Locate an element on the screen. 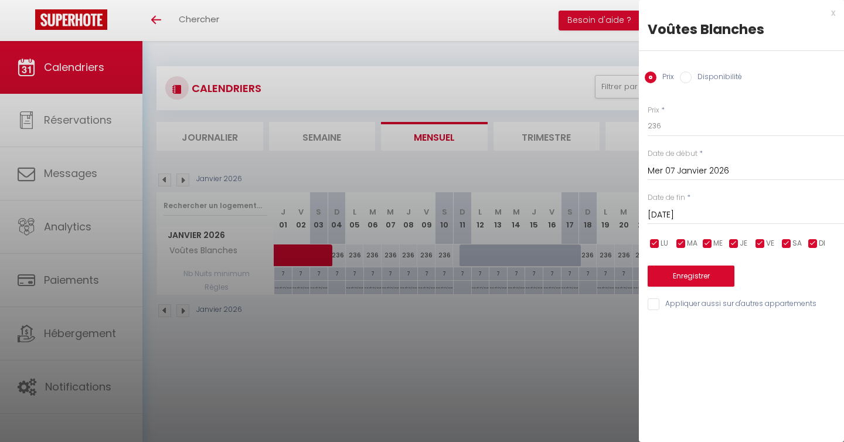  span: ME is located at coordinates (718, 243).